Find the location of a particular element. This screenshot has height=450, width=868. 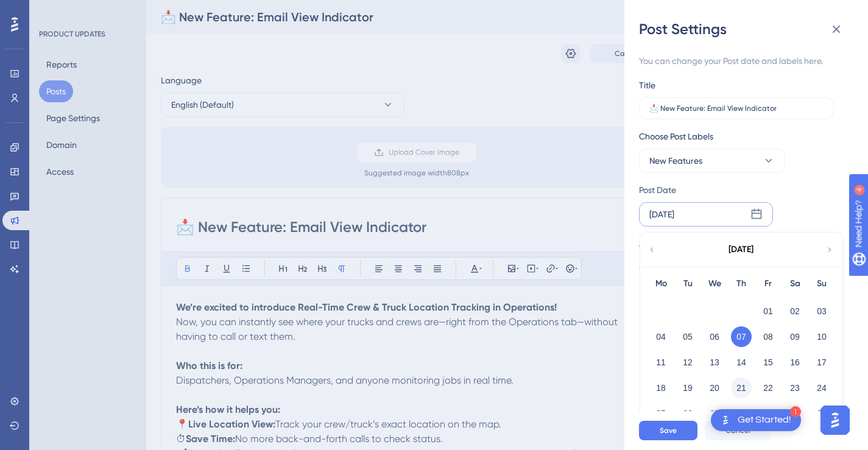

button: 17 is located at coordinates (822, 363).